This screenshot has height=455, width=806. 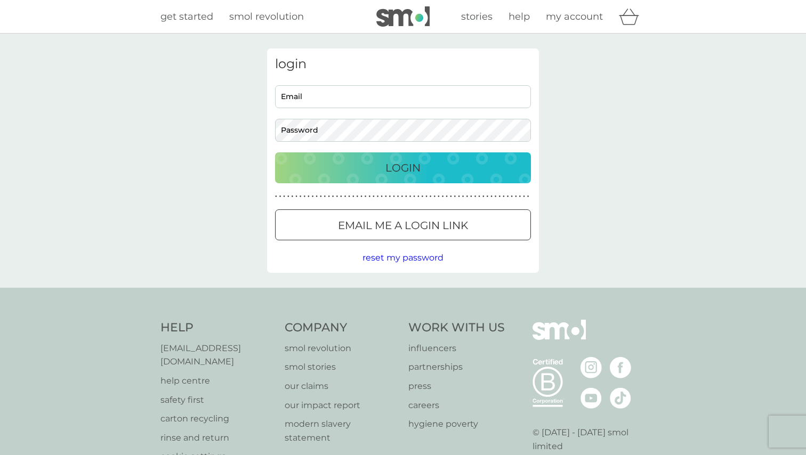 What do you see at coordinates (403, 257) in the screenshot?
I see `span: reset my password` at bounding box center [403, 257].